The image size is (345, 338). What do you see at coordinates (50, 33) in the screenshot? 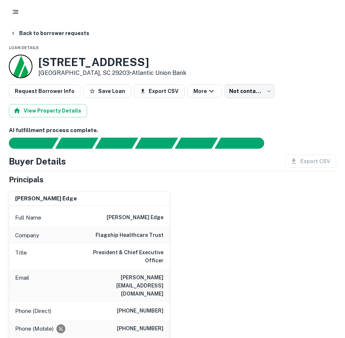
I see `button: Back to borrower requests` at bounding box center [50, 33].